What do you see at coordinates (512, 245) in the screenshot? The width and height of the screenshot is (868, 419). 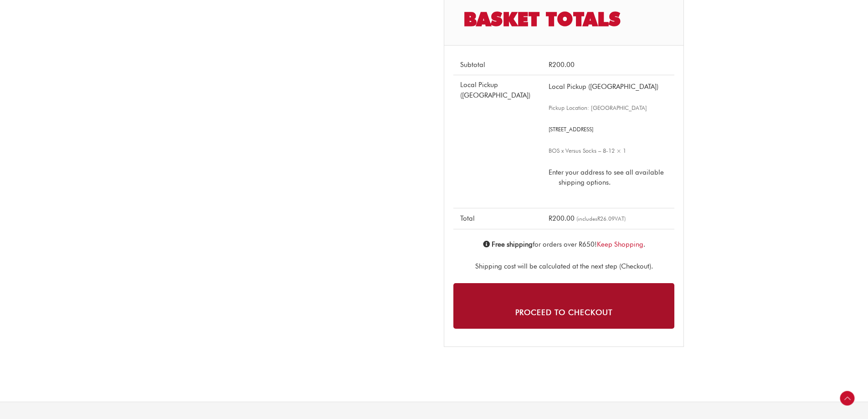 I see `strong: Free shipping` at bounding box center [512, 245].